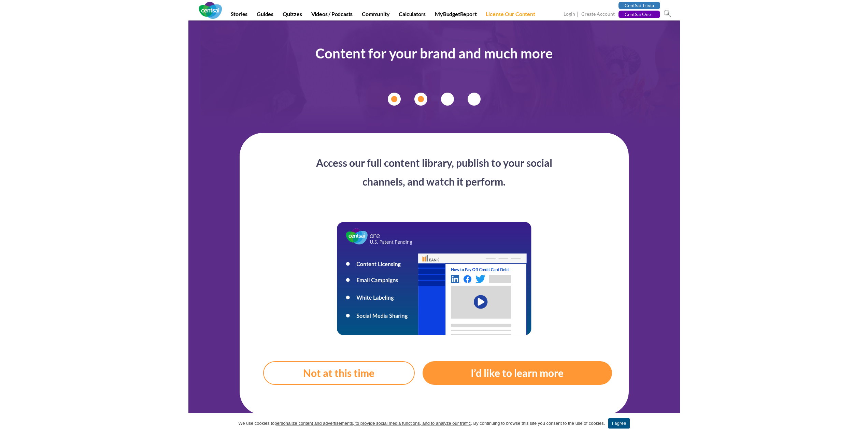 The image size is (868, 434). Describe the element at coordinates (434, 53) in the screenshot. I see `div: Content for your brand and much more` at that location.